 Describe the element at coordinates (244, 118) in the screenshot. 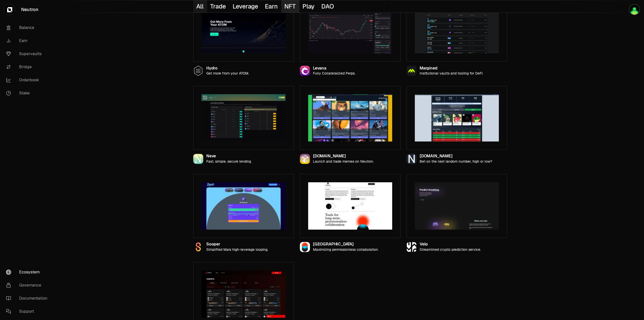

I see `img: Neve preview image` at that location.